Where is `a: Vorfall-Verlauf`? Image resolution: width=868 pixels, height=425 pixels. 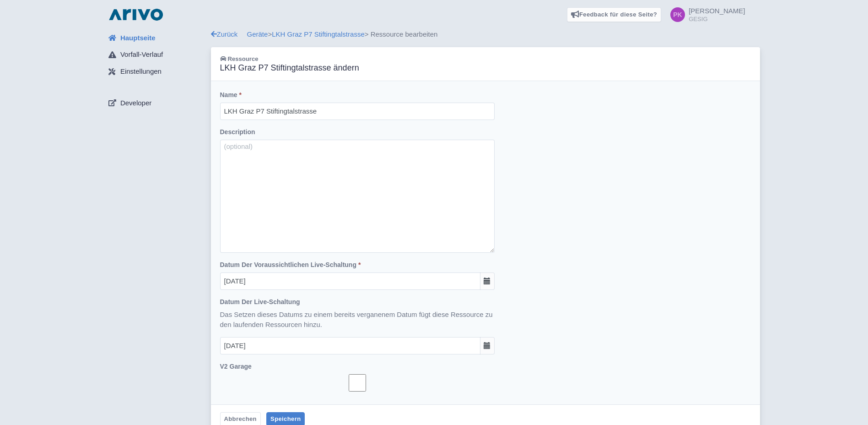 a: Vorfall-Verlauf is located at coordinates (156, 55).